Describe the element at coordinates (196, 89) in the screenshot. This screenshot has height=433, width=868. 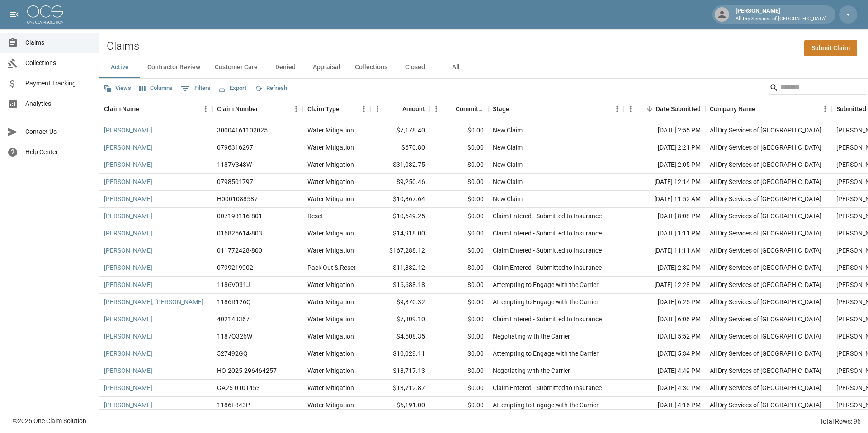
I see `button: Show filters` at that location.